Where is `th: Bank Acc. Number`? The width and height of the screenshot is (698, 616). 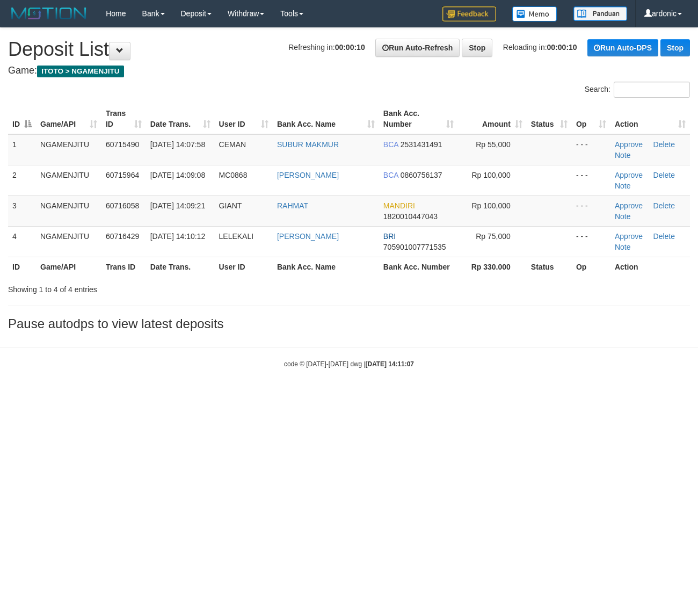
th: Bank Acc. Number is located at coordinates (418, 266).